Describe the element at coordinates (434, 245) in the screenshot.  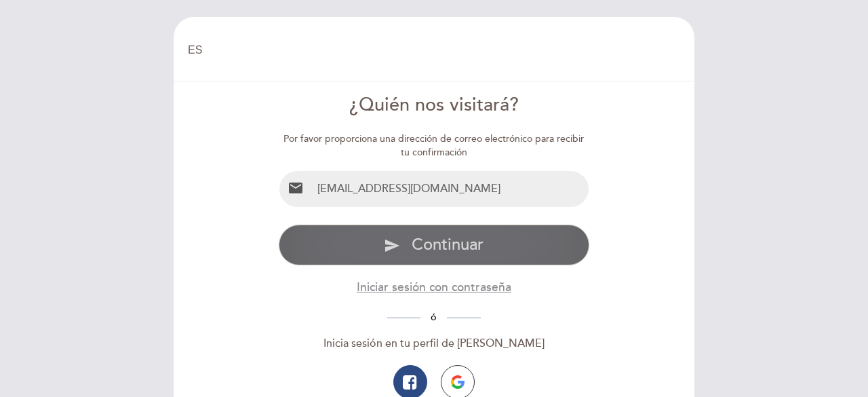
I see `button: send Continuar` at that location.